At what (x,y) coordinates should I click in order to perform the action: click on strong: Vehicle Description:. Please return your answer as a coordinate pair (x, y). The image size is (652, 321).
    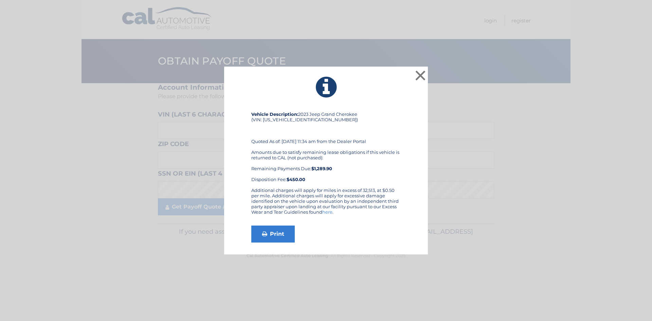
    Looking at the image, I should click on (275, 114).